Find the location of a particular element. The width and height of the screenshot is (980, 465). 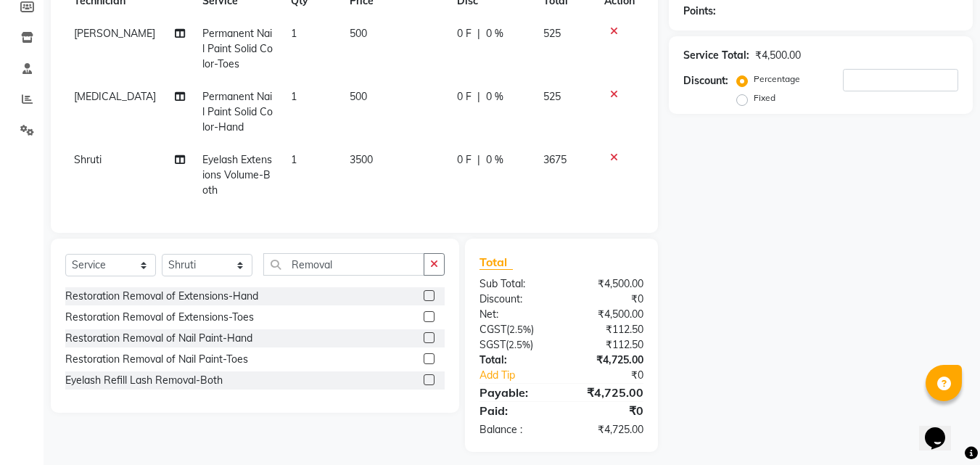

span: 3675 is located at coordinates (555, 159).